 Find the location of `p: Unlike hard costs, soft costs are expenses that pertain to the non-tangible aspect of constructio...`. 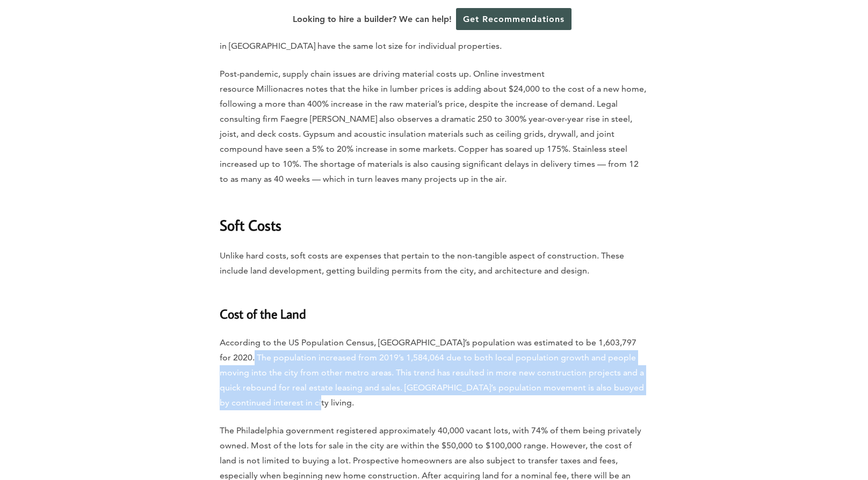

p: Unlike hard costs, soft costs are expenses that pertain to the non-tangible aspect of constructio... is located at coordinates (434, 263).